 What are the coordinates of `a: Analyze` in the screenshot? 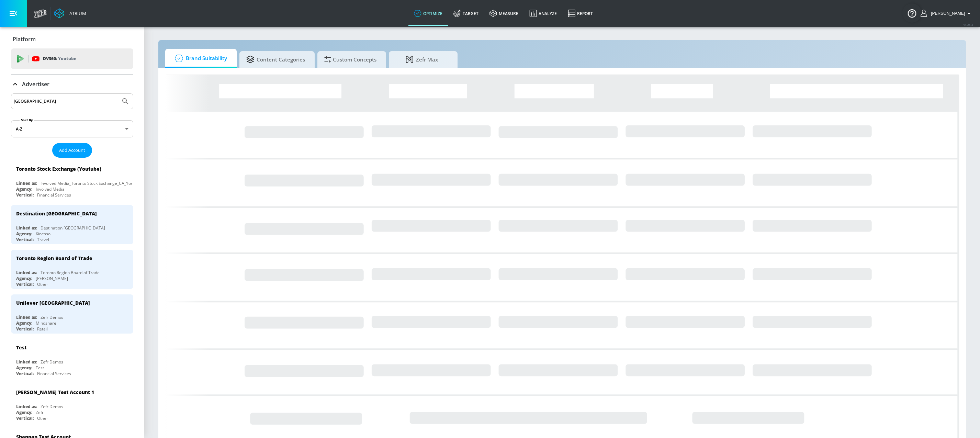 It's located at (543, 14).